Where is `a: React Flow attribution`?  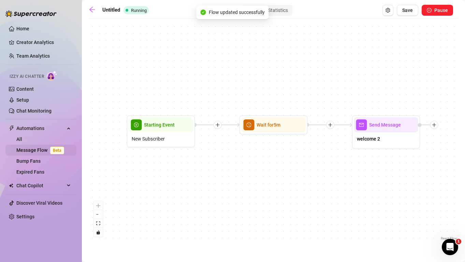 a: React Flow attribution is located at coordinates (449, 238).